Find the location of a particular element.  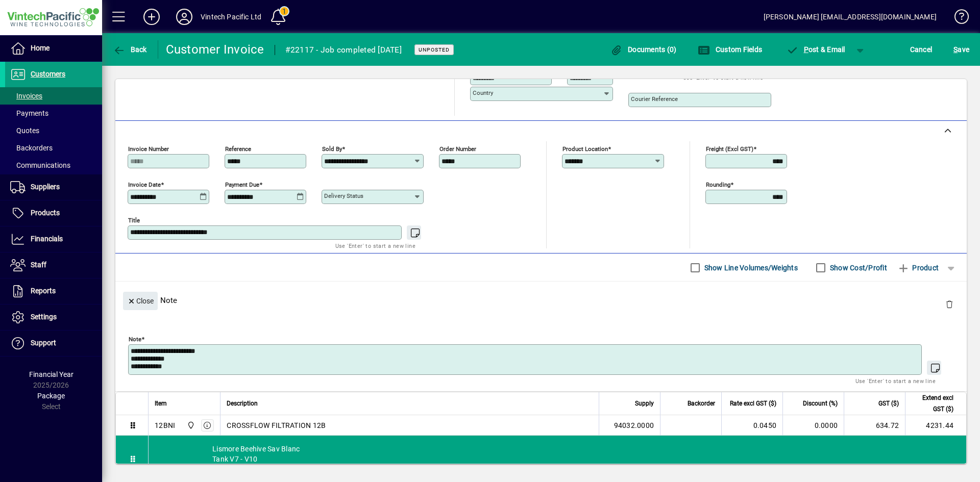

span: Backorder is located at coordinates (701, 404).